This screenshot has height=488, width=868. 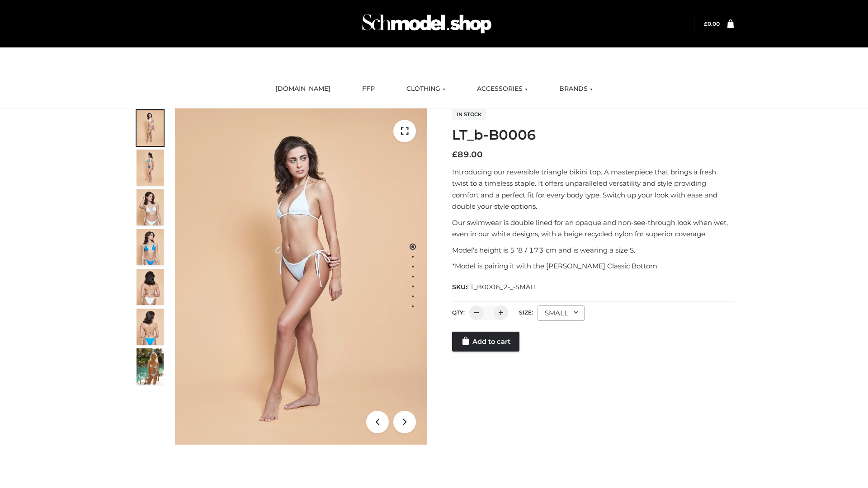 What do you see at coordinates (301, 277) in the screenshot?
I see `img: ArielClassicBikiniTop_CloudNine_AzureSky_OW114ECO_1` at bounding box center [301, 277].